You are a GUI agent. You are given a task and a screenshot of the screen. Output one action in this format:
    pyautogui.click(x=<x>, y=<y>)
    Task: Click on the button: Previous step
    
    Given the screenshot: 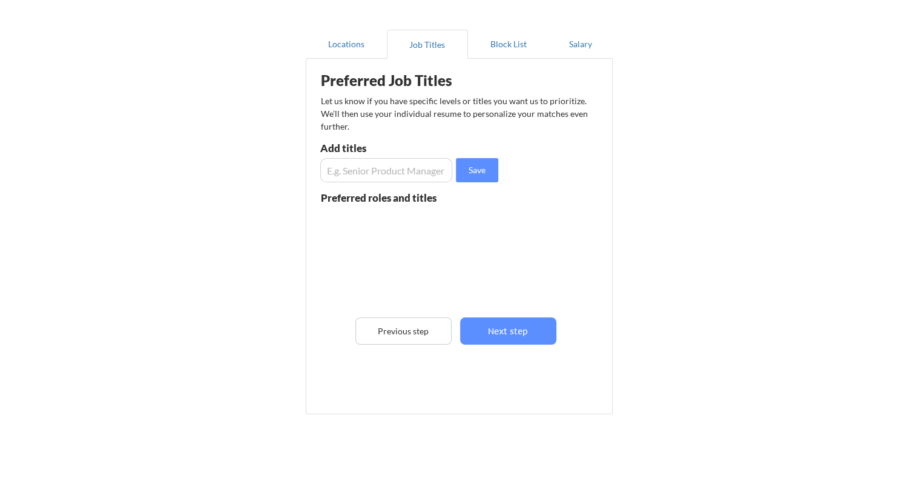 What is the action you would take?
    pyautogui.click(x=403, y=331)
    